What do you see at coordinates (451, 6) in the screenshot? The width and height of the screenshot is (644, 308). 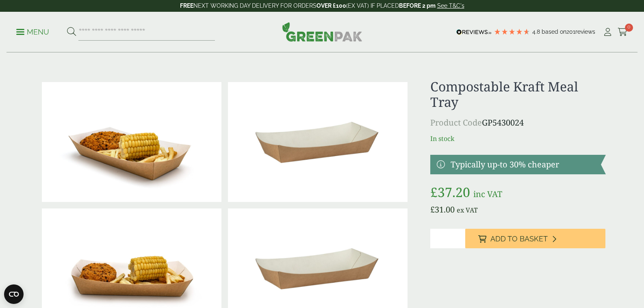 I see `a: See T&C's` at bounding box center [451, 6].